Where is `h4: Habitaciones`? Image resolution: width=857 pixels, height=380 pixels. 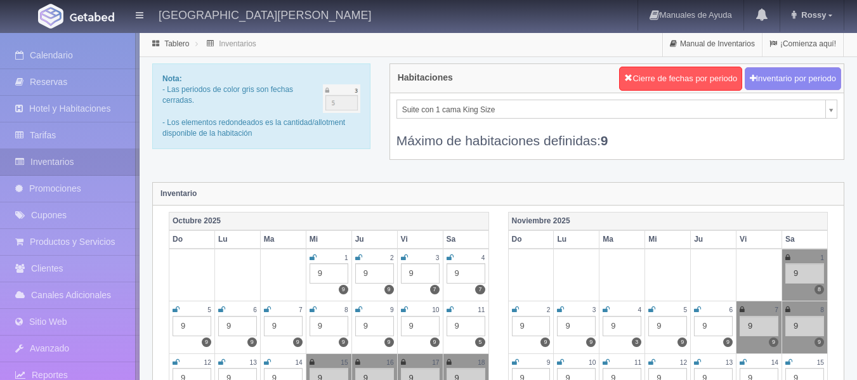
h4: Habitaciones is located at coordinates (425, 77).